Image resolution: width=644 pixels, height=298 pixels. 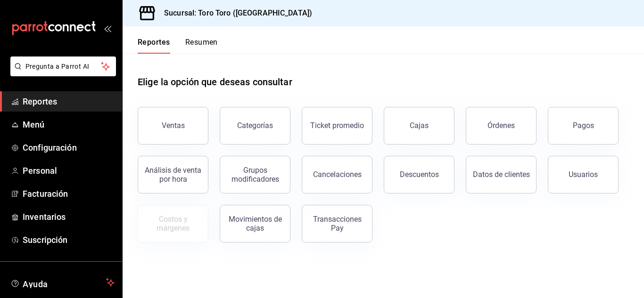 I want to click on div: Cajas, so click(x=419, y=126).